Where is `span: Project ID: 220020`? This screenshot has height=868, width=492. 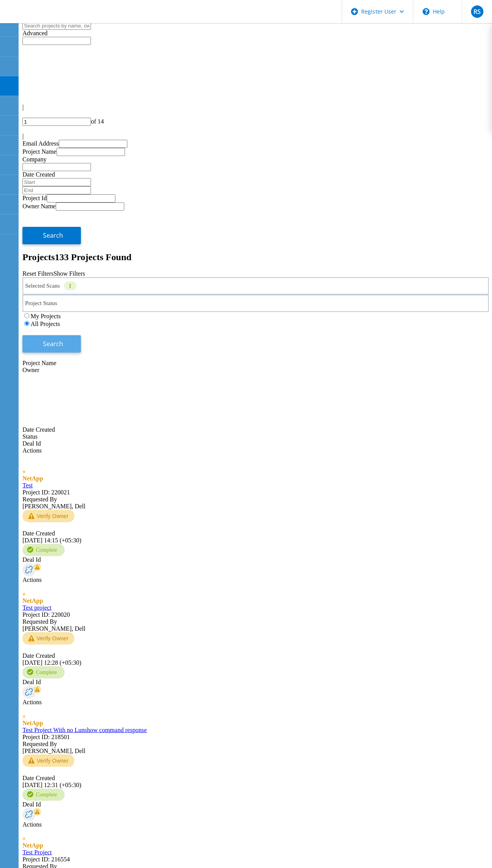 span: Project ID: 220020 is located at coordinates (46, 614).